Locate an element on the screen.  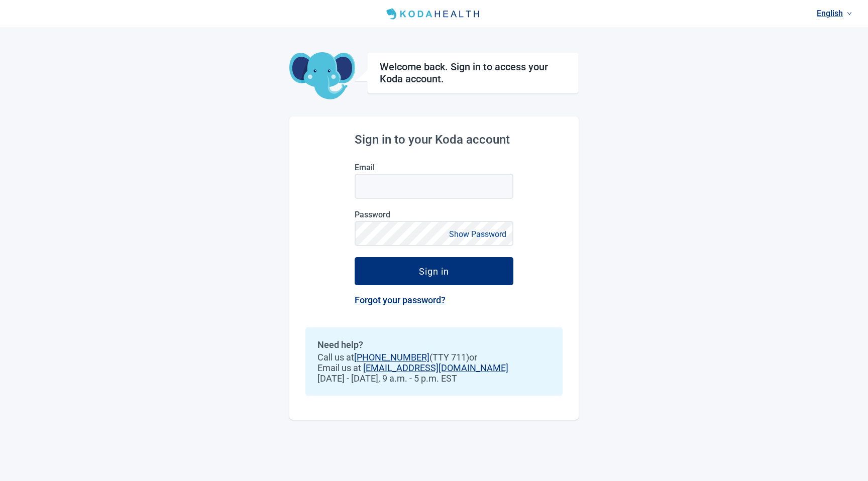
span: down is located at coordinates (850, 14).